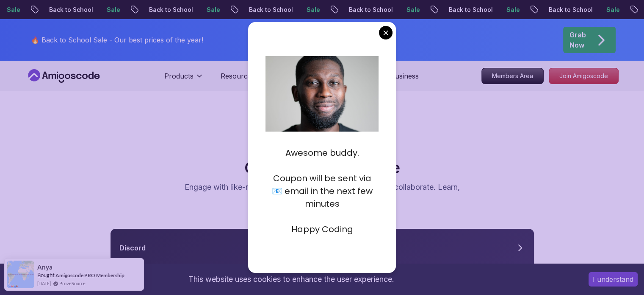  What do you see at coordinates (46, 275) in the screenshot?
I see `span: Bought` at bounding box center [46, 275].